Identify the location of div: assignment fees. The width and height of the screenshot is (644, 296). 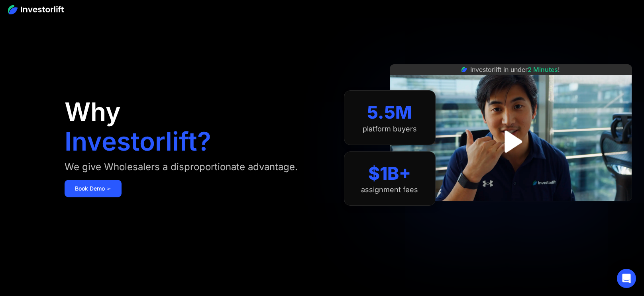
(390, 190).